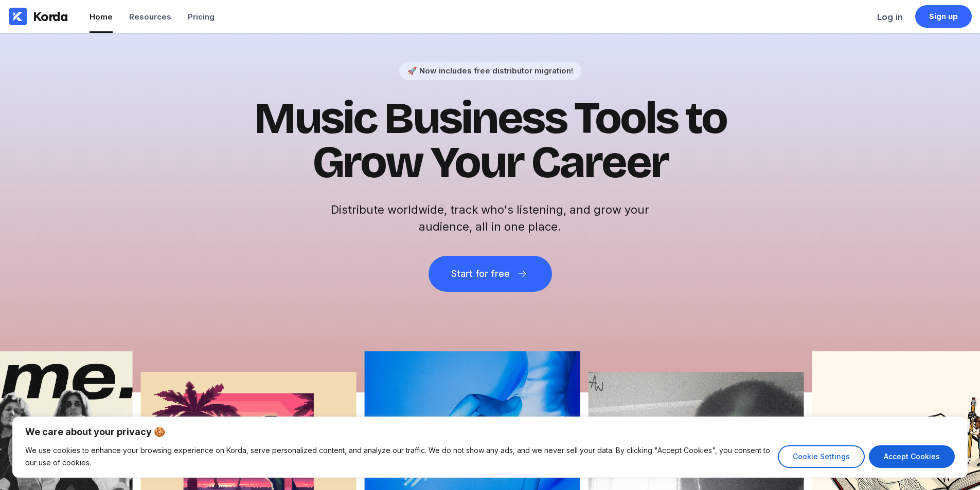 The image size is (980, 490). What do you see at coordinates (51, 17) in the screenshot?
I see `div: Korda` at bounding box center [51, 17].